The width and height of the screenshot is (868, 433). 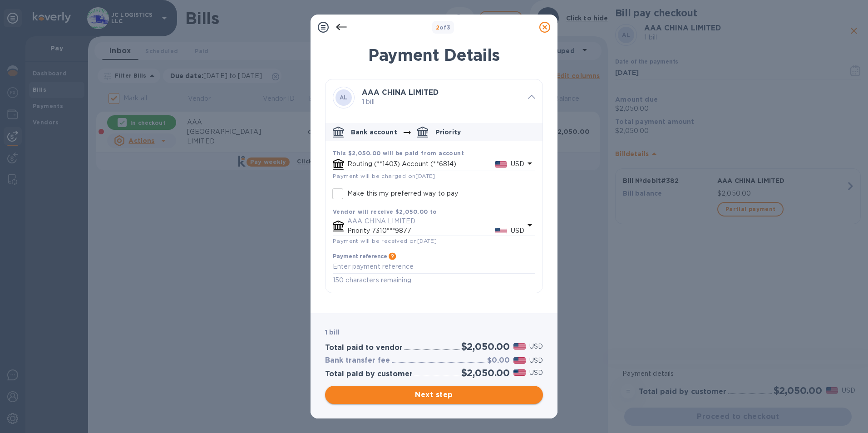 I want to click on b: AAA CHINA LIMITED, so click(x=400, y=92).